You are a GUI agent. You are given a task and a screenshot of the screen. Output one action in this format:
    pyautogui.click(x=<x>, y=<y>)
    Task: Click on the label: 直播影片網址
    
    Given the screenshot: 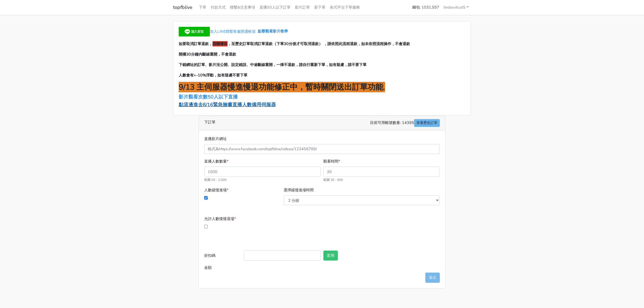 What is the action you would take?
    pyautogui.click(x=216, y=139)
    